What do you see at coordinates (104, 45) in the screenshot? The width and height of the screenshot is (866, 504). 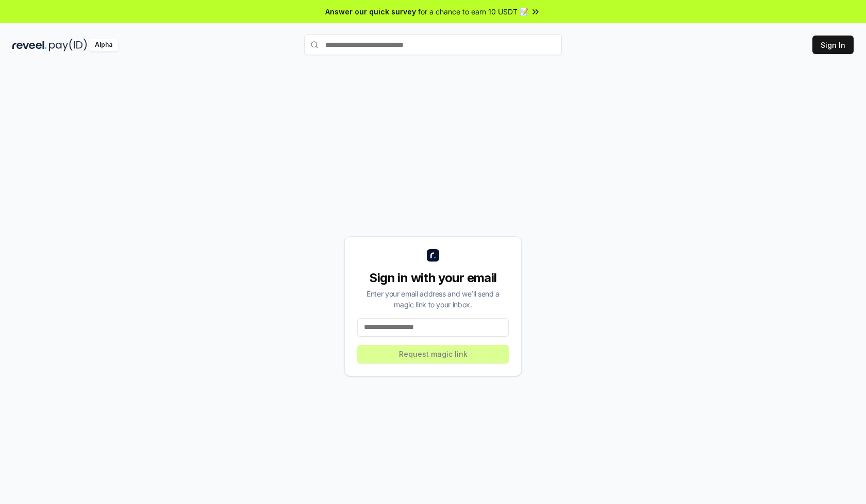 I see `div: Alpha` at bounding box center [104, 45].